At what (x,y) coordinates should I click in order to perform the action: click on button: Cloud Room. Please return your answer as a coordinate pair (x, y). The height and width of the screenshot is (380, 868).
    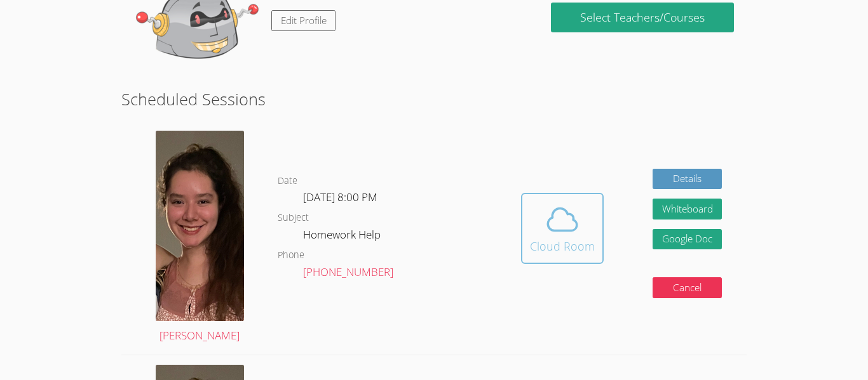
    Looking at the image, I should click on (563, 228).